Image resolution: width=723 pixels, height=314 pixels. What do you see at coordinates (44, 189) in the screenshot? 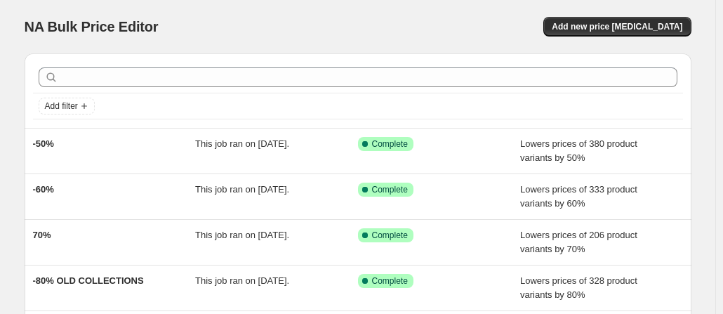
I see `span: -60%` at bounding box center [44, 189].